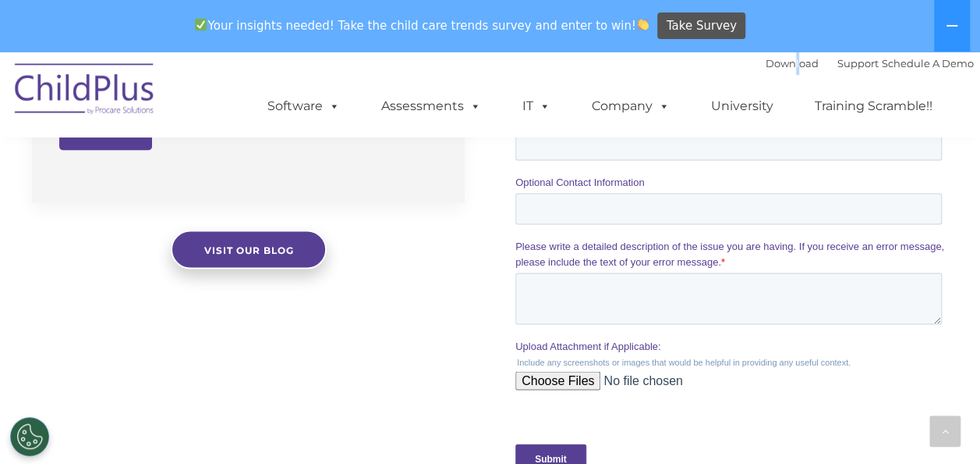 The image size is (980, 464). Describe the element at coordinates (702, 26) in the screenshot. I see `span: Take Survey` at that location.